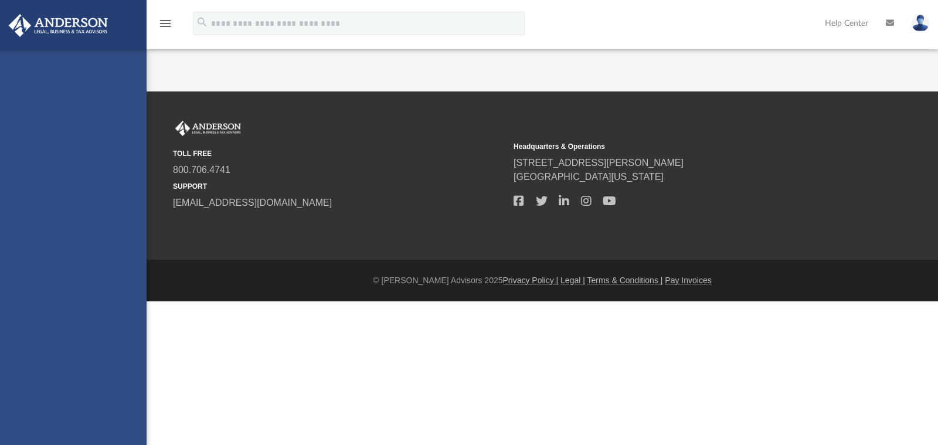 The width and height of the screenshot is (938, 445). I want to click on i: menu, so click(165, 23).